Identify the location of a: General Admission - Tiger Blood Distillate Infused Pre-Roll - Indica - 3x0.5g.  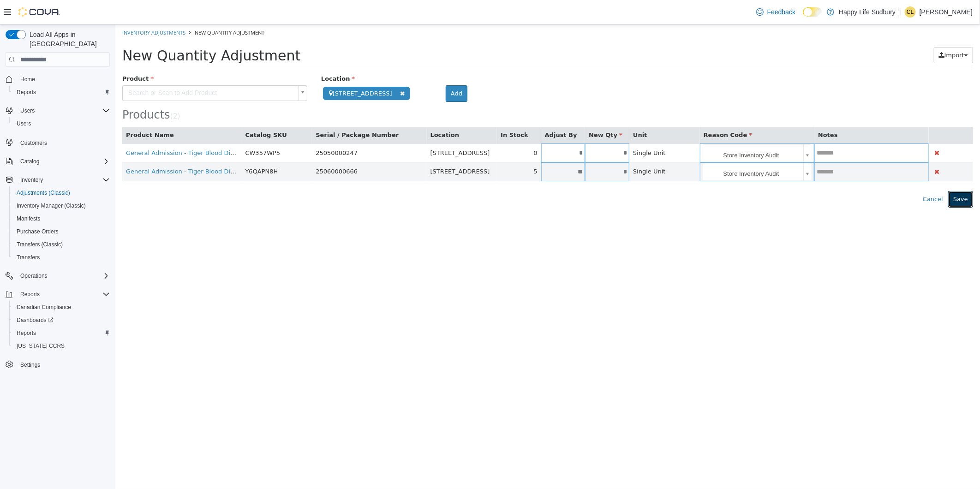
(122, 128).